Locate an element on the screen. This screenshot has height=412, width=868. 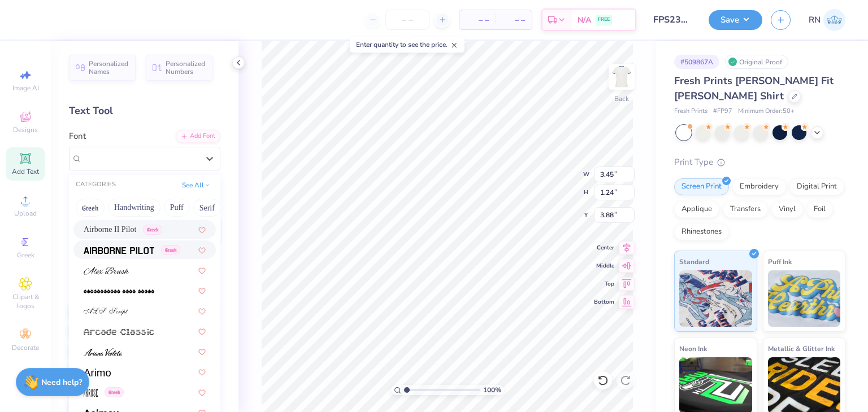
span: Personalized Names is located at coordinates (108, 68).